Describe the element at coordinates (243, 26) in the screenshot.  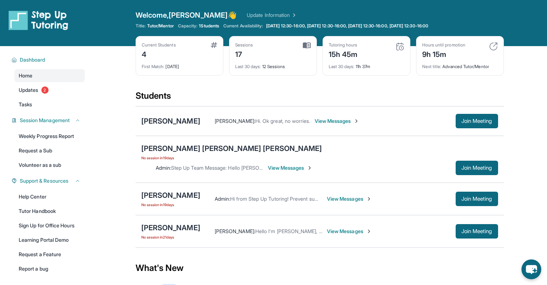
I see `span: Current Availability:` at that location.